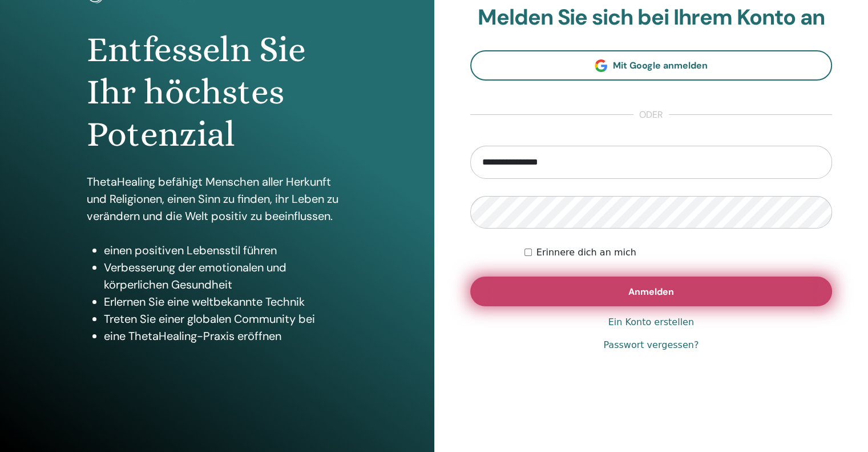 The width and height of the screenshot is (868, 452). I want to click on a: Ein Konto erstellen, so click(651, 323).